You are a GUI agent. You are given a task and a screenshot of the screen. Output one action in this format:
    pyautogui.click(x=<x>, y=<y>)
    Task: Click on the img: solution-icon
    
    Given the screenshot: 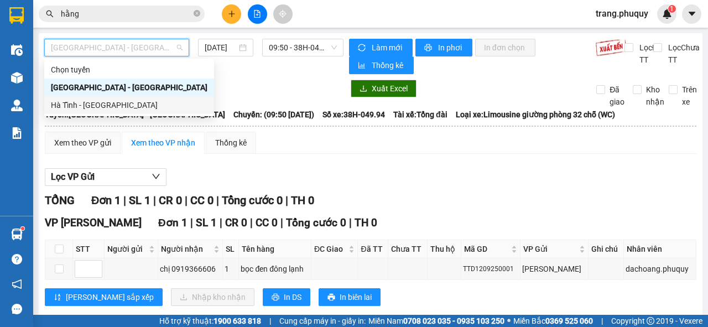 What is the action you would take?
    pyautogui.click(x=17, y=133)
    